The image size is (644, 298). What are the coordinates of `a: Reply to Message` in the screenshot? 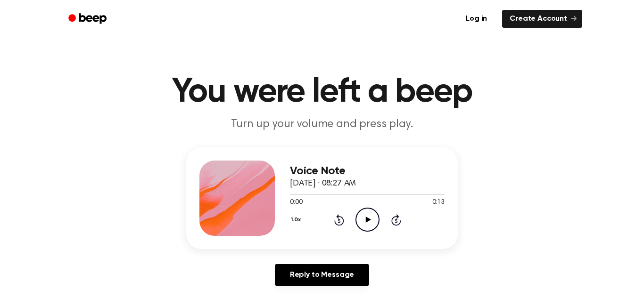 It's located at (322, 275).